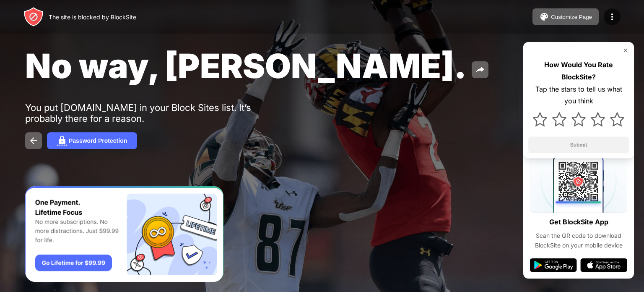  Describe the element at coordinates (480, 70) in the screenshot. I see `img: share.svg` at that location.